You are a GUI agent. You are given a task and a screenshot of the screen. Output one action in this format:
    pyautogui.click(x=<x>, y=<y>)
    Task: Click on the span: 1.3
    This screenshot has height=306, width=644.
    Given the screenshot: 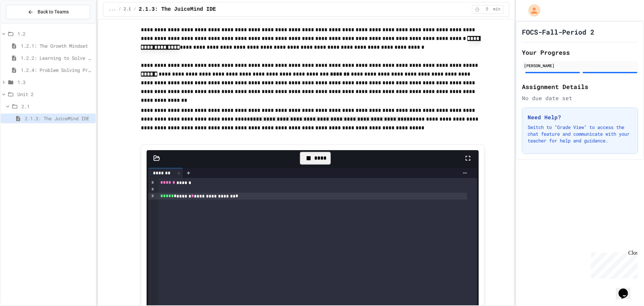 What is the action you would take?
    pyautogui.click(x=55, y=82)
    